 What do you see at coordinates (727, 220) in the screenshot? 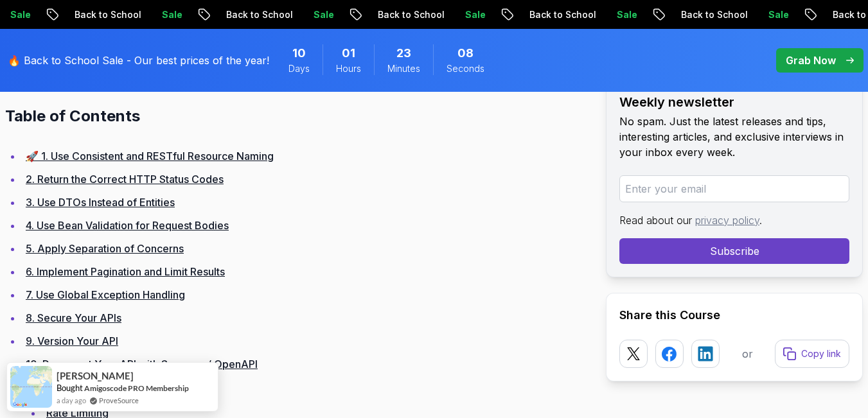
I see `a: privacy policy` at bounding box center [727, 220].